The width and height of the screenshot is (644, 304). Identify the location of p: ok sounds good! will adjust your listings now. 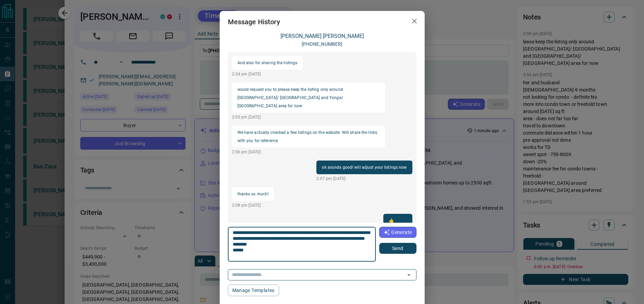
(364, 167).